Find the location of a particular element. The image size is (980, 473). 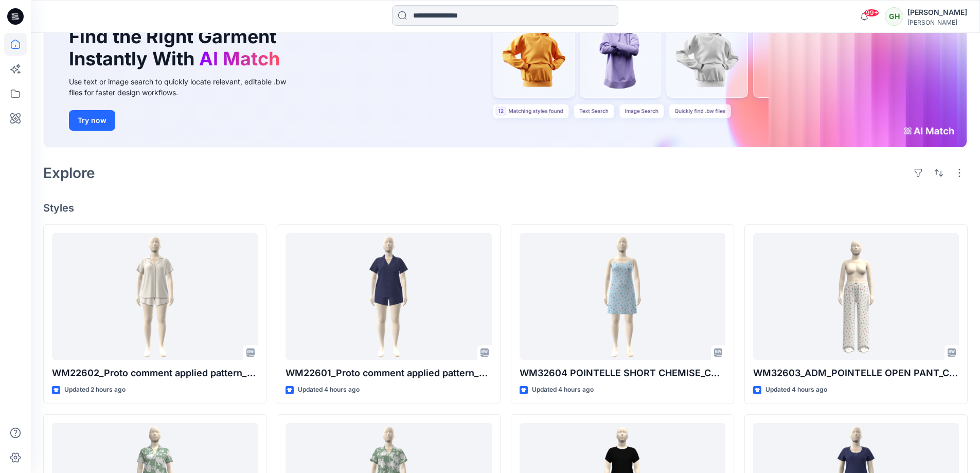

p: WM32603_ADM_POINTELLE OPEN PANT_COLORWAY REV2 is located at coordinates (855, 373).